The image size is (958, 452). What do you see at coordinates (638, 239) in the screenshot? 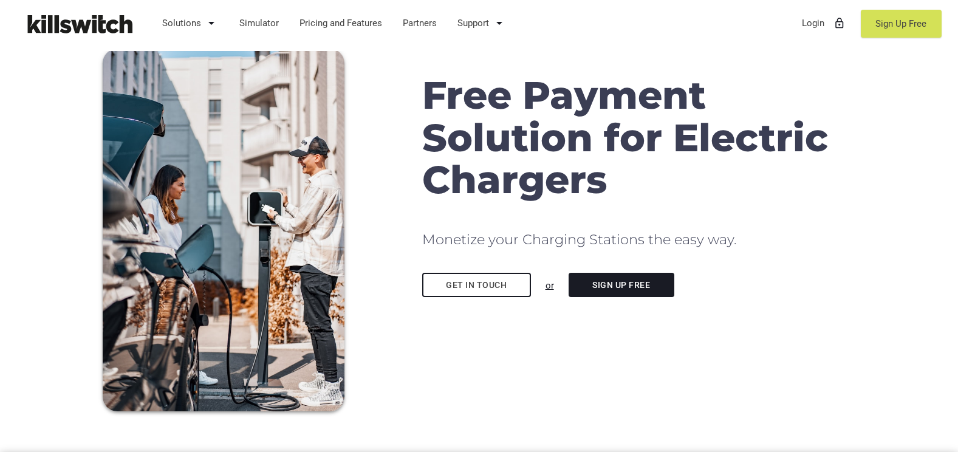
I see `h2: Monetize your Charging Stations the easy way.` at bounding box center [638, 239].